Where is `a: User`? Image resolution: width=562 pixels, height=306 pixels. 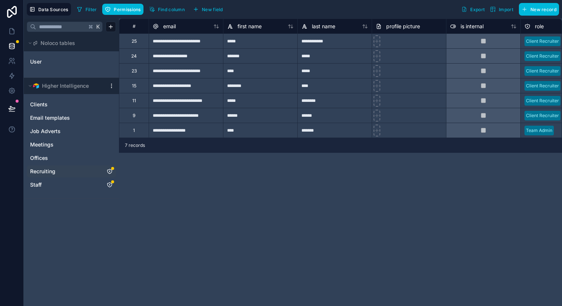
a: User is located at coordinates (60, 62).